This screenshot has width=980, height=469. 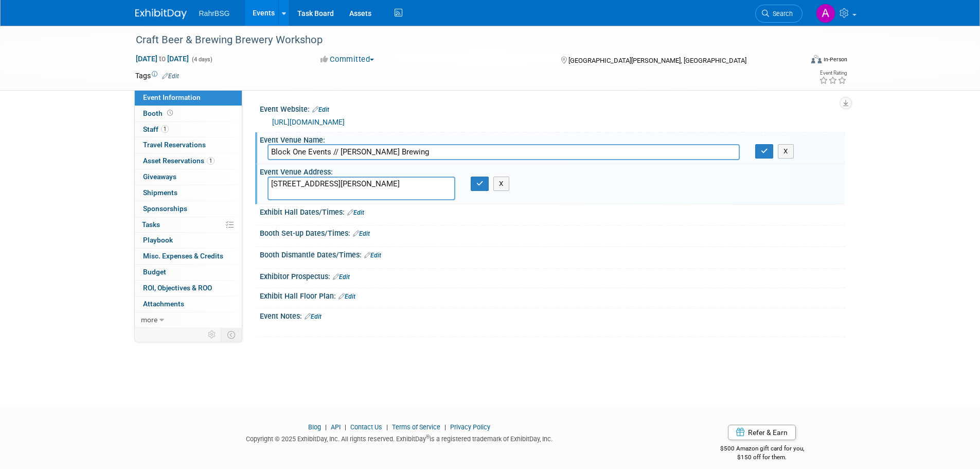 I want to click on a: Event Information, so click(x=188, y=98).